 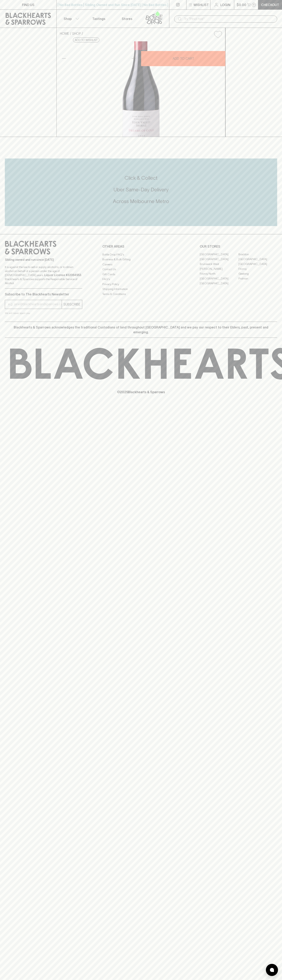 I want to click on a: Braddon, so click(x=257, y=254).